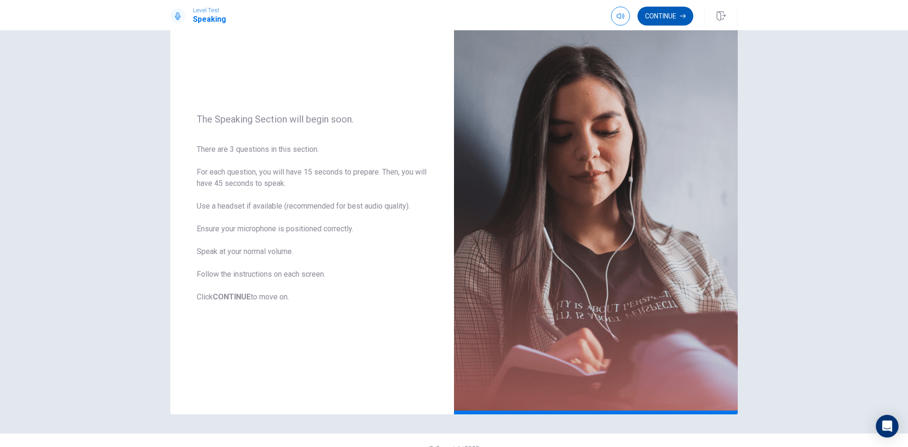  What do you see at coordinates (209, 19) in the screenshot?
I see `h1: Speaking` at bounding box center [209, 19].